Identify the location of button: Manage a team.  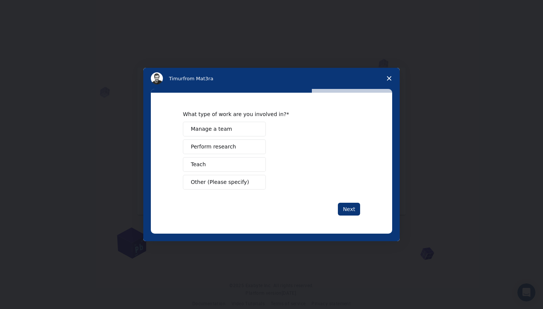
(224, 129).